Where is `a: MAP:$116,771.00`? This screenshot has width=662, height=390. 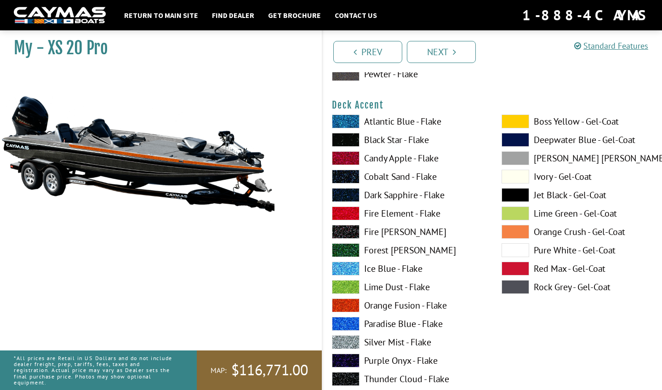 a: MAP:$116,771.00 is located at coordinates (259, 370).